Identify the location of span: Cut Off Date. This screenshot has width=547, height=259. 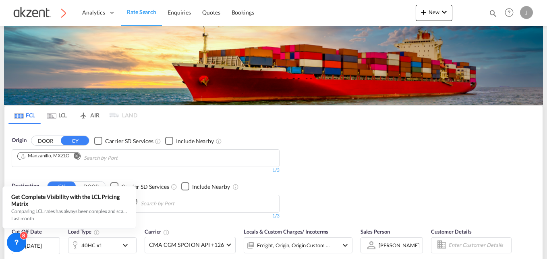
(27, 231).